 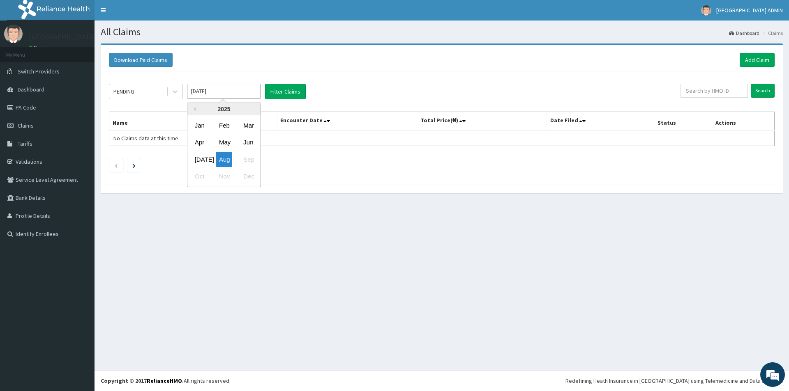 I want to click on th: Total Price(₦), so click(x=481, y=122).